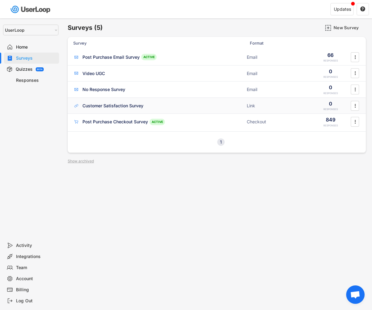 This screenshot has height=310, width=372. Describe the element at coordinates (343, 9) in the screenshot. I see `div: Updates` at that location.